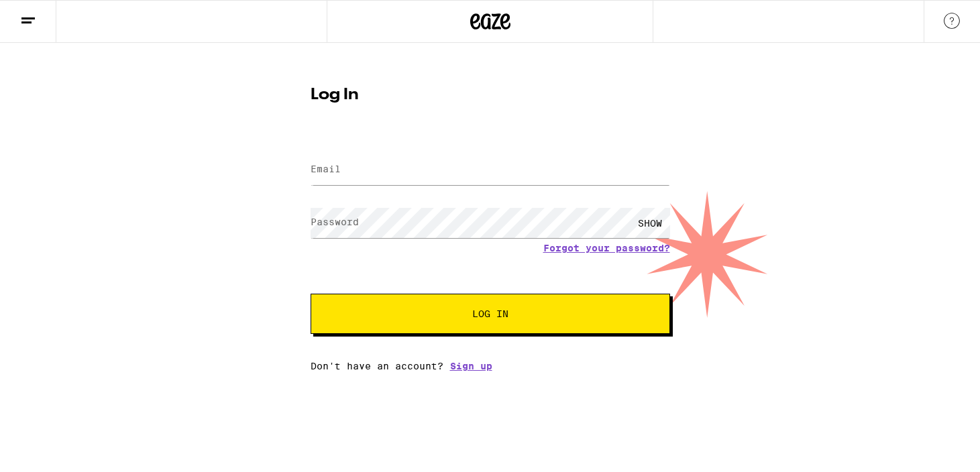  Describe the element at coordinates (650, 222) in the screenshot. I see `div: SHOW` at that location.